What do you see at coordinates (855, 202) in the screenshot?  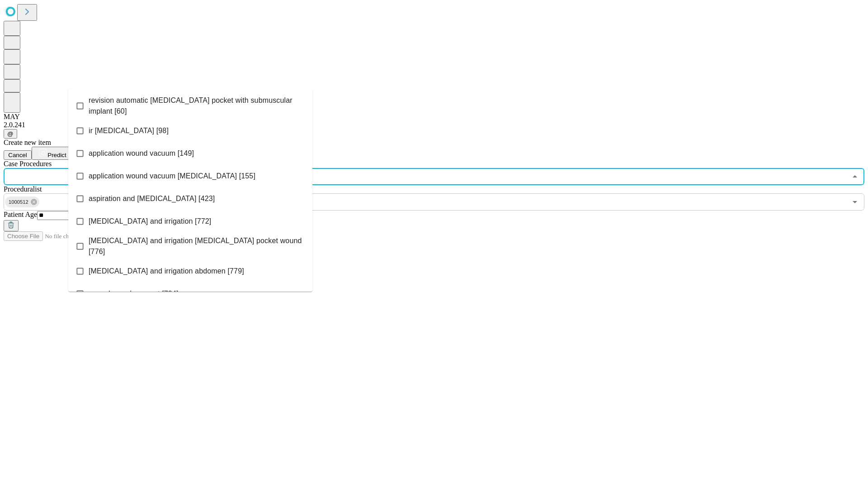 I see `button: Open` at bounding box center [855, 202].